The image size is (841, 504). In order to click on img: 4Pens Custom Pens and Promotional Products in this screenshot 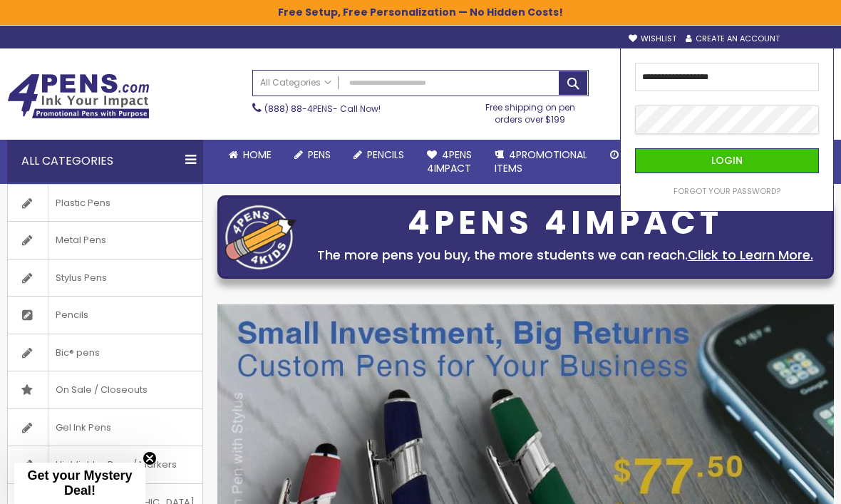, I will do `click(79, 97)`.